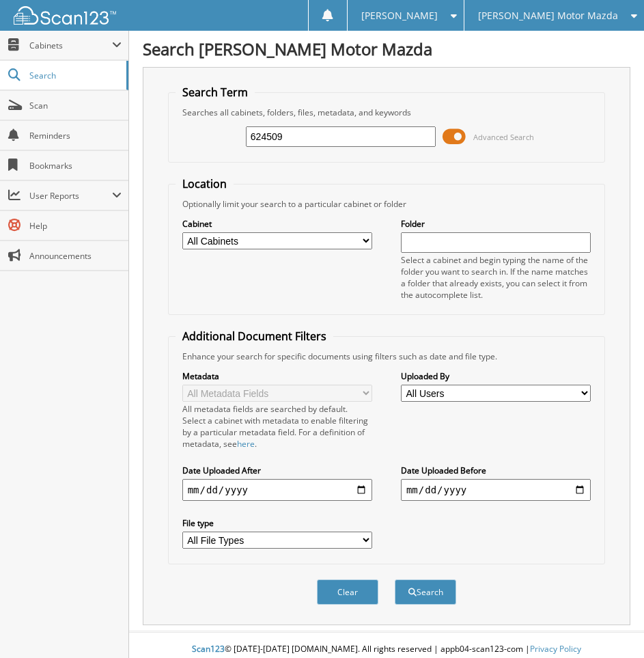 Image resolution: width=644 pixels, height=658 pixels. What do you see at coordinates (246, 443) in the screenshot?
I see `a: here` at bounding box center [246, 443].